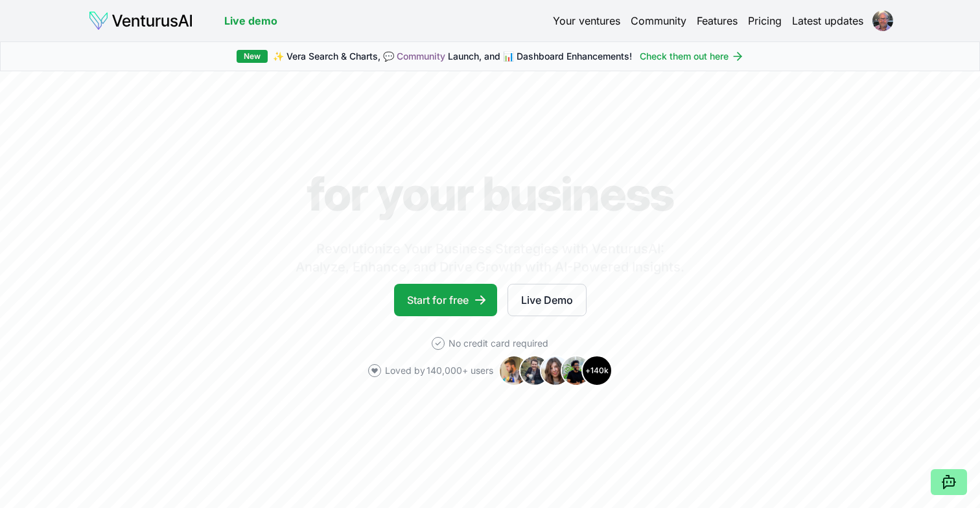 This screenshot has height=508, width=980. I want to click on span: ✨ Vera Search & Charts, 💬 Launch, and 📊 Dashboard Enhancements!, so click(453, 56).